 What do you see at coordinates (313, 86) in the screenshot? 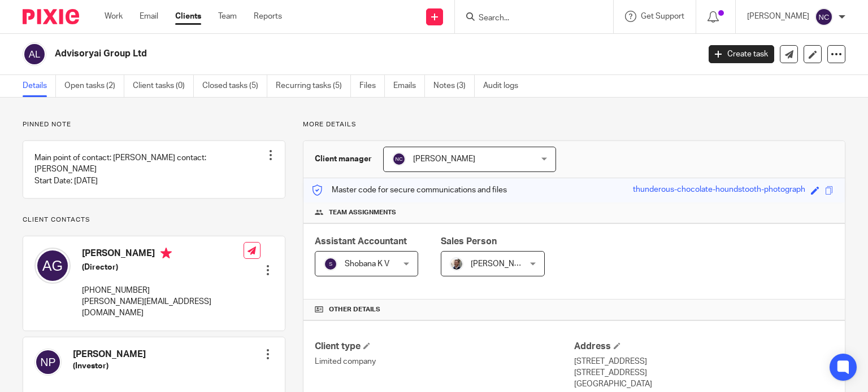
I see `a: Recurring tasks (5)` at bounding box center [313, 86].